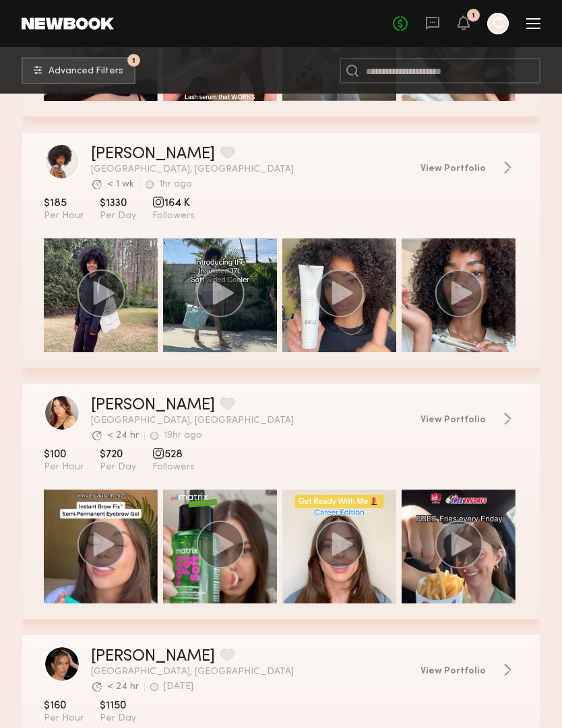 The image size is (562, 728). Describe the element at coordinates (86, 71) in the screenshot. I see `span: Advanced Filters` at that location.